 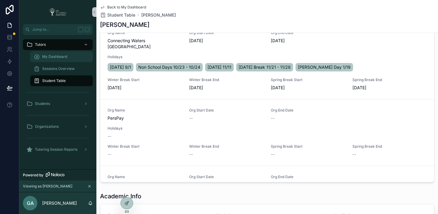 What do you see at coordinates (58, 175) in the screenshot?
I see `a: Powered by` at bounding box center [58, 175].